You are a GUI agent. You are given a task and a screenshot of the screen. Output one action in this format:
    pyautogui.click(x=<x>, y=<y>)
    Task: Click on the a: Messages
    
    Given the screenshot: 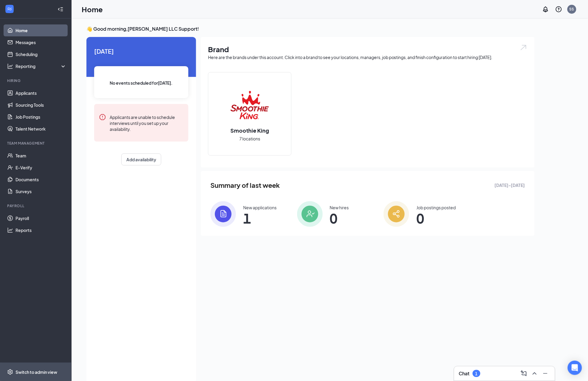 What is the action you would take?
    pyautogui.click(x=41, y=42)
    